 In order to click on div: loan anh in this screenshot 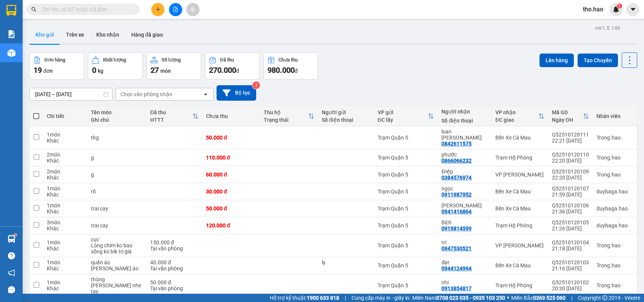, I will do `click(464, 135)`.